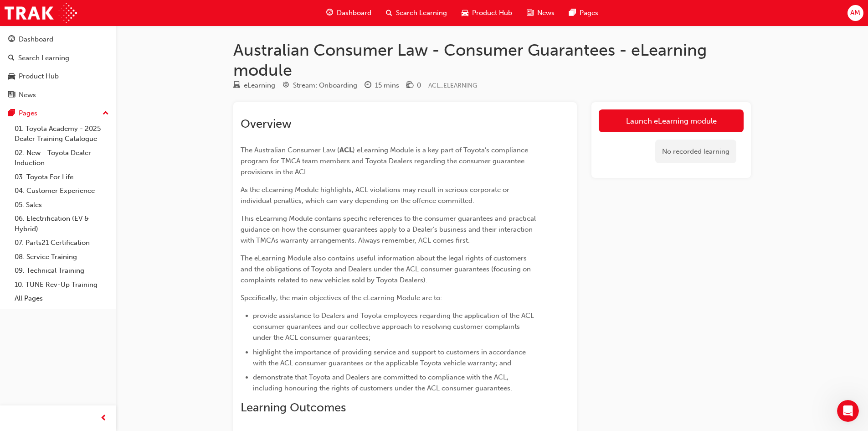 The image size is (868, 431). Describe the element at coordinates (266, 124) in the screenshot. I see `span: Overview` at that location.